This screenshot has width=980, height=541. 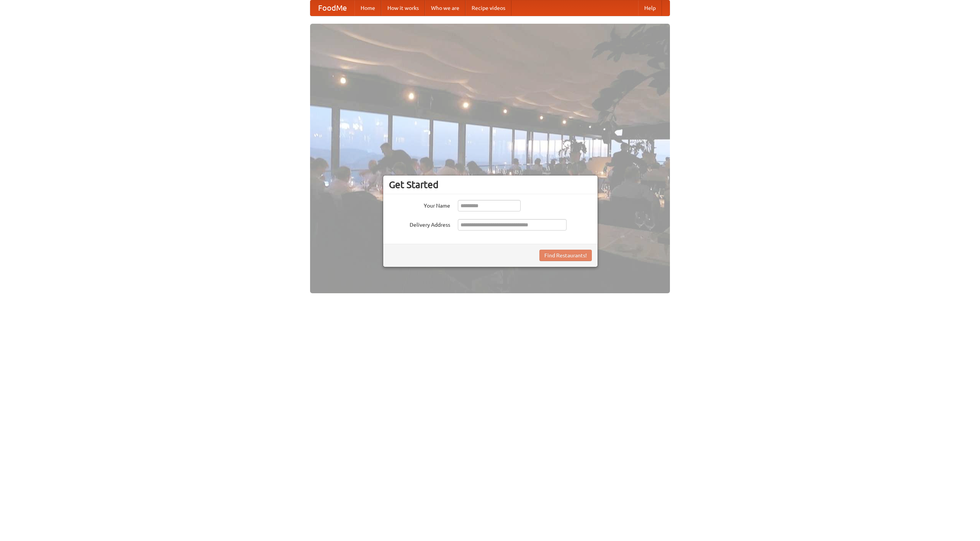 I want to click on a: Recipe videos, so click(x=489, y=8).